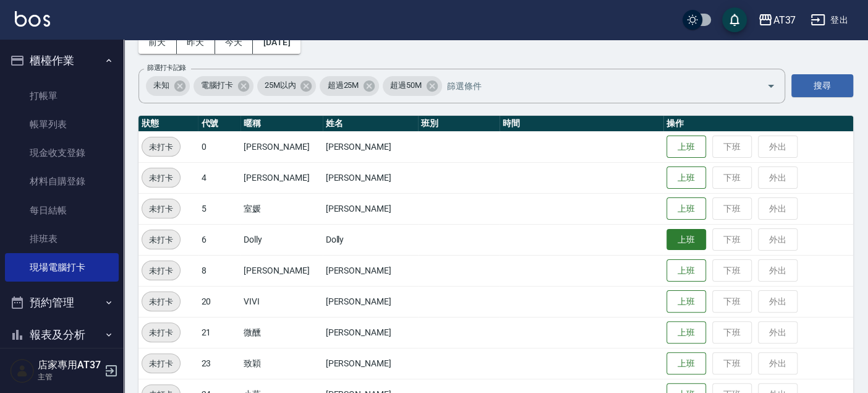 Image resolution: width=868 pixels, height=393 pixels. What do you see at coordinates (61, 61) in the screenshot?
I see `button: 櫃檯作業` at bounding box center [61, 61].